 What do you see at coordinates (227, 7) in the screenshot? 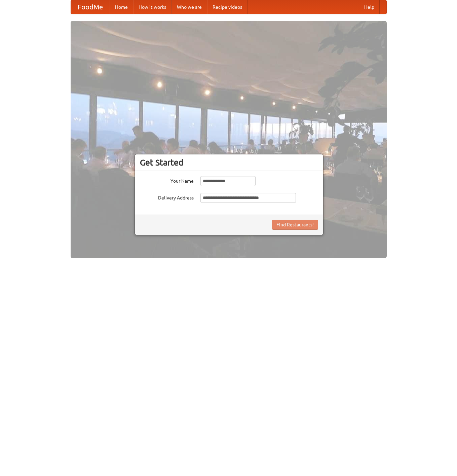
I see `a: Recipe videos` at bounding box center [227, 7].